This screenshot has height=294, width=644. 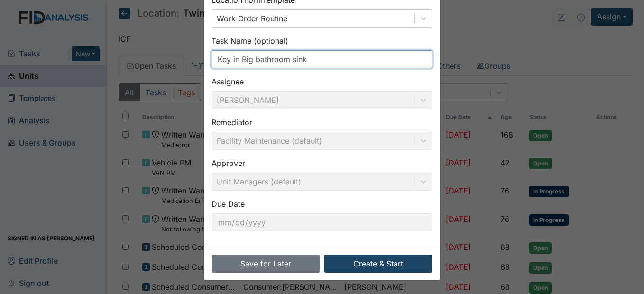 What do you see at coordinates (232, 122) in the screenshot?
I see `label: Remediator` at bounding box center [232, 122].